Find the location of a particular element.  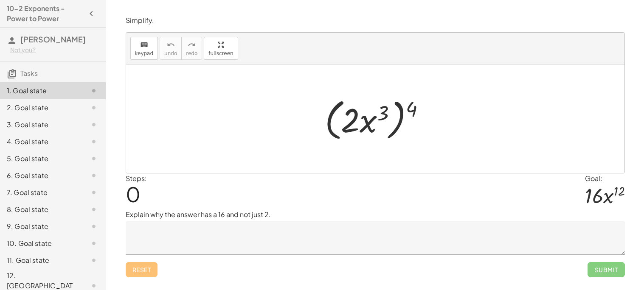

button: undoundo is located at coordinates (171, 48).